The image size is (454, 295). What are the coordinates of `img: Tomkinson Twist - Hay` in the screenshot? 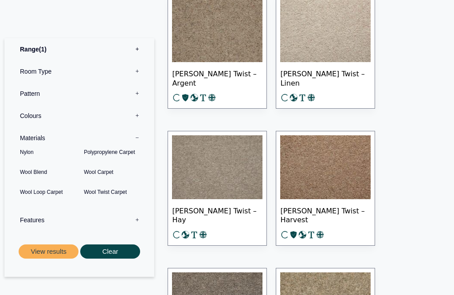 It's located at (217, 167).